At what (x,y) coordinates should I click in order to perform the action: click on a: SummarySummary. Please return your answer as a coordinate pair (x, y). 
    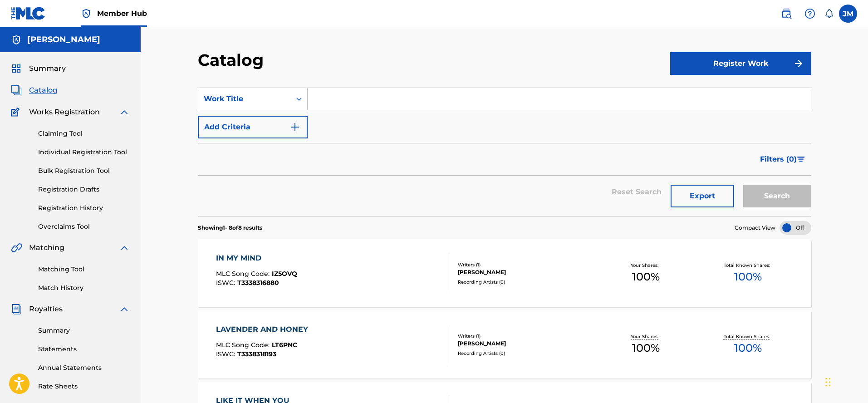
    Looking at the image, I should click on (38, 69).